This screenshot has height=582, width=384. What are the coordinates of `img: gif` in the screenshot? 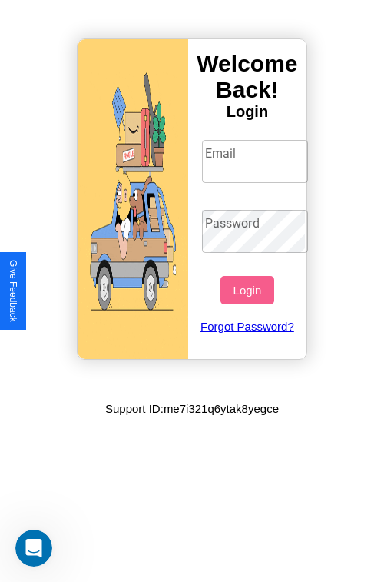 It's located at (133, 199).